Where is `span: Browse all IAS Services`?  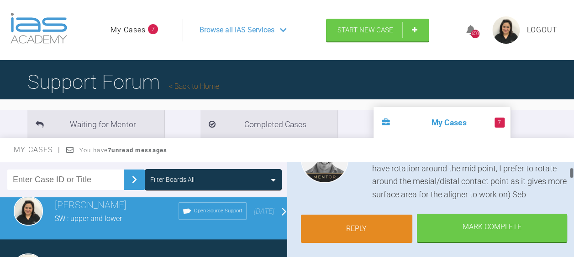 span: Browse all IAS Services is located at coordinates (237, 30).